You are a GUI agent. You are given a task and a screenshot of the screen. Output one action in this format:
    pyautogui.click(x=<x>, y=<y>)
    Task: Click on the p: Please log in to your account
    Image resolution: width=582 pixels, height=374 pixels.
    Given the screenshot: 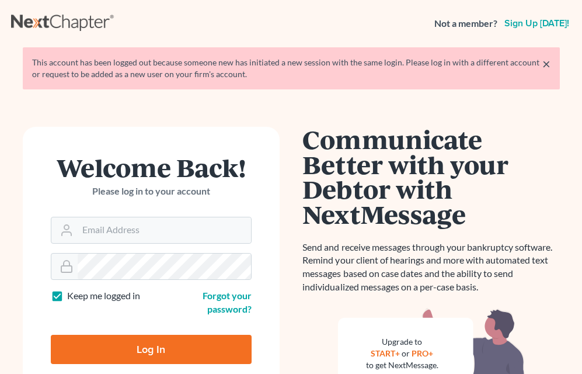 What is the action you would take?
    pyautogui.click(x=151, y=191)
    